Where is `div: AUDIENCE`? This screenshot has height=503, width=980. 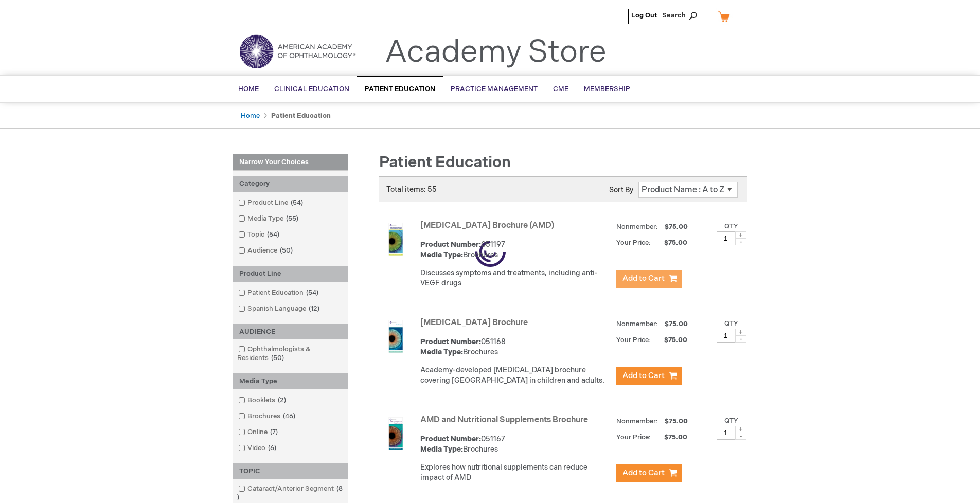
div: AUDIENCE is located at coordinates (291, 332).